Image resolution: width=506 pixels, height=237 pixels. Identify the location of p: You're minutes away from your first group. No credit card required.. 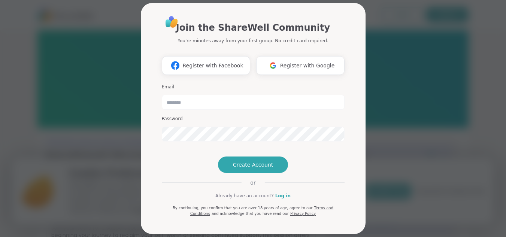
(253, 41).